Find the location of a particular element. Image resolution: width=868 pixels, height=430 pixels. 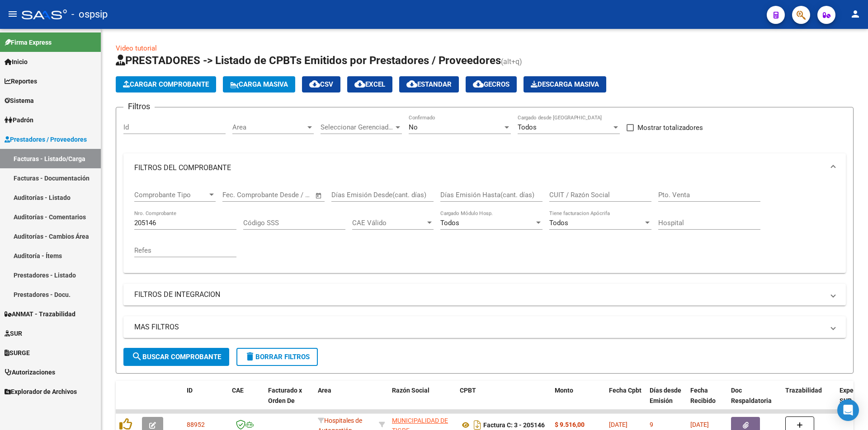

span: Facturado x Orden De is located at coordinates (285, 395).